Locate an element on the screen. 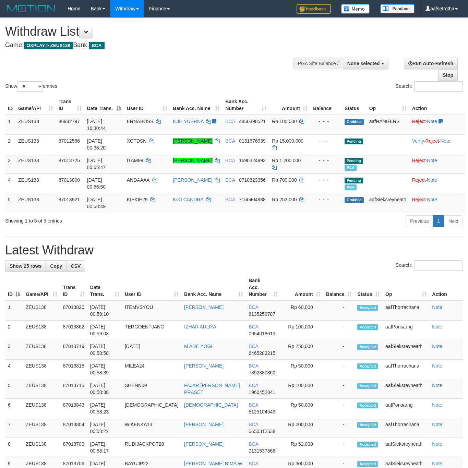 The image size is (468, 468). th: Bank Acc. Number: activate to sort column ascending is located at coordinates (263, 288).